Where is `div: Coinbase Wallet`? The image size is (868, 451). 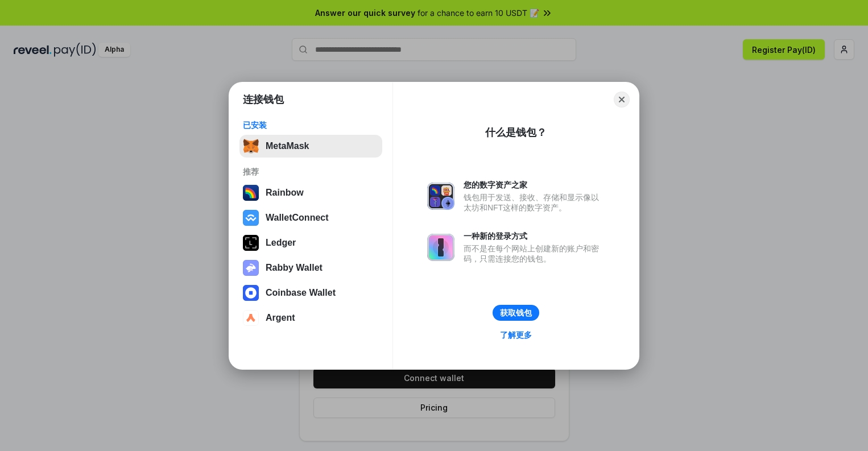
div: Coinbase Wallet is located at coordinates (300, 293).